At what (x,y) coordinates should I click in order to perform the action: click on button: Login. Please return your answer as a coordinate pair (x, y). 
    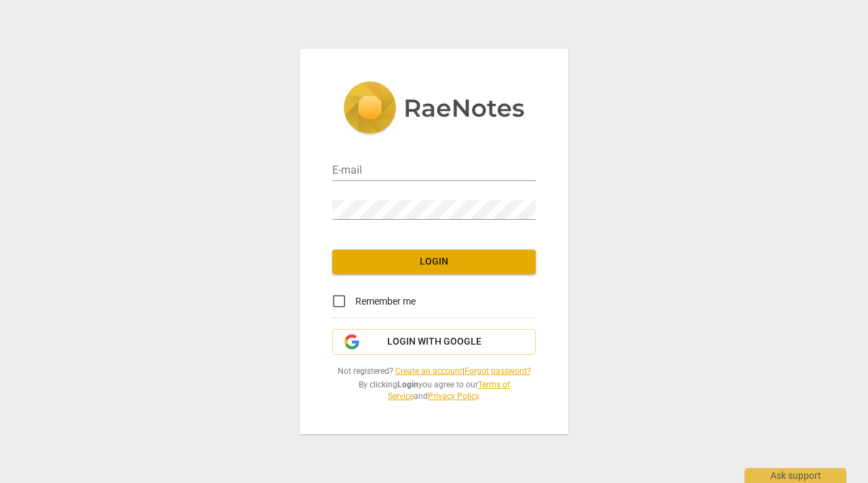
    Looking at the image, I should click on (434, 262).